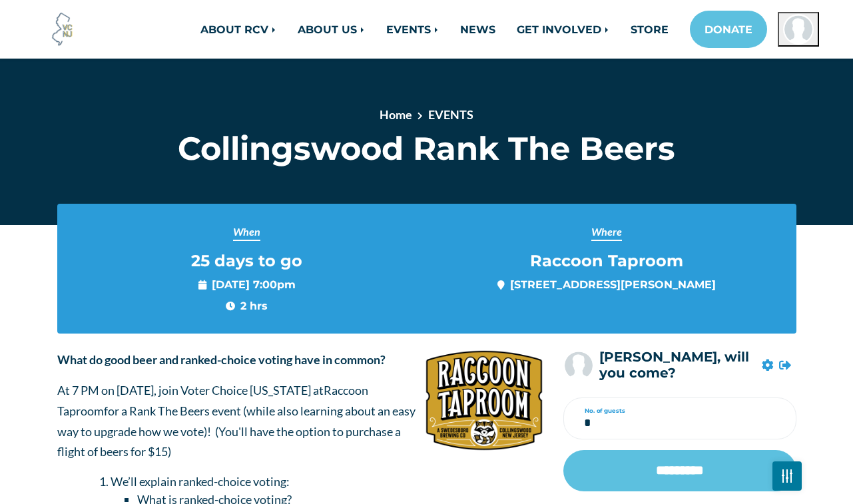  I want to click on img: Fader, so click(787, 475).